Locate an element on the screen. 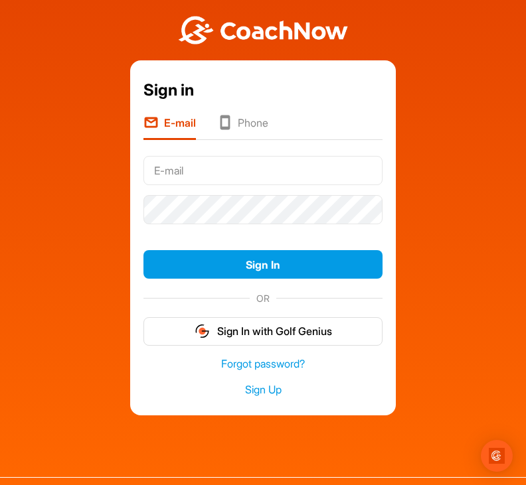  button: Sign In is located at coordinates (263, 264).